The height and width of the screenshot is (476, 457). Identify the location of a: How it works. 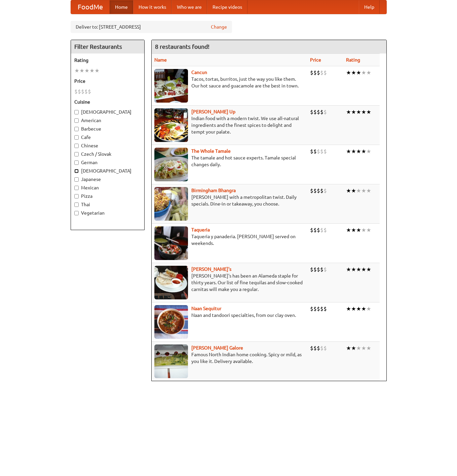
(152, 7).